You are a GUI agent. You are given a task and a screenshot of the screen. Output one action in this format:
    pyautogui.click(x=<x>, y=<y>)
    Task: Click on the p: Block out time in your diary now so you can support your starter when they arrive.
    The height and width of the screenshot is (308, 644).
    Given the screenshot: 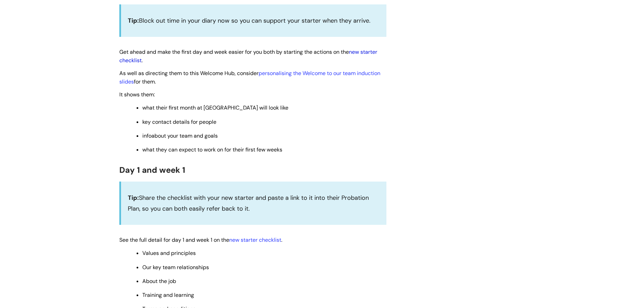 What is the action you would take?
    pyautogui.click(x=254, y=21)
    